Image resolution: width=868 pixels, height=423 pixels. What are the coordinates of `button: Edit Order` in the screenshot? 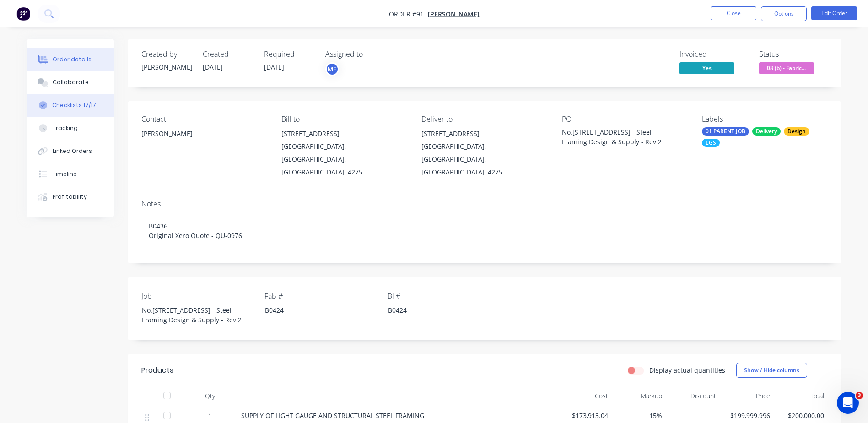 It's located at (834, 13).